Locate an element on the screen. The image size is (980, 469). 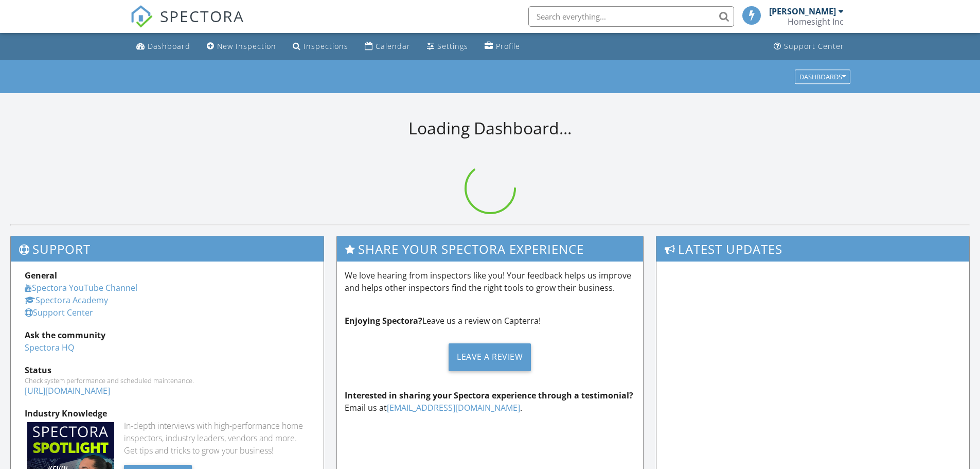
a: Inspections is located at coordinates (321, 46).